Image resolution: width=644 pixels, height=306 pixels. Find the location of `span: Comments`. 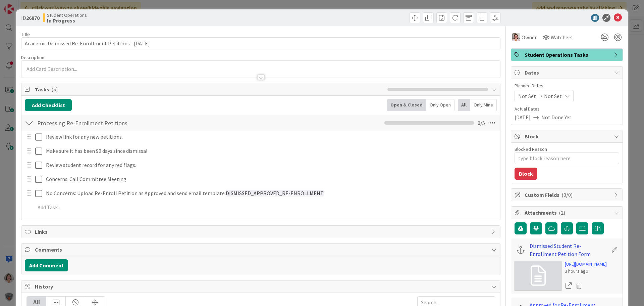

span: Comments is located at coordinates (261, 249).